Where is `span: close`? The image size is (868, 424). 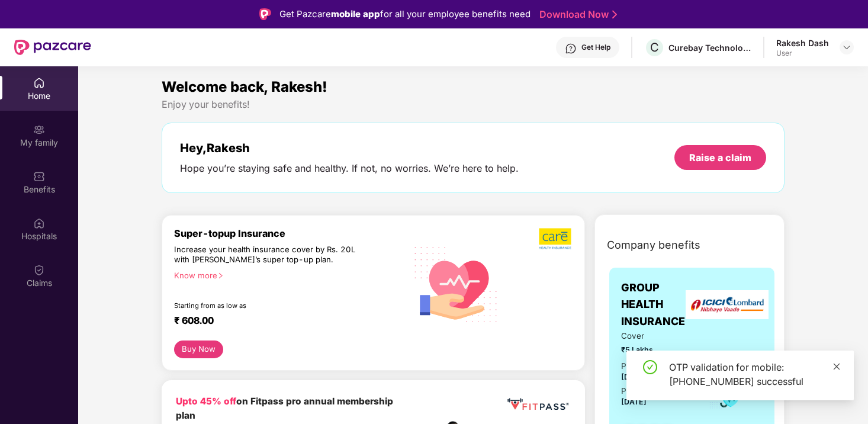 span: close is located at coordinates (836, 367).